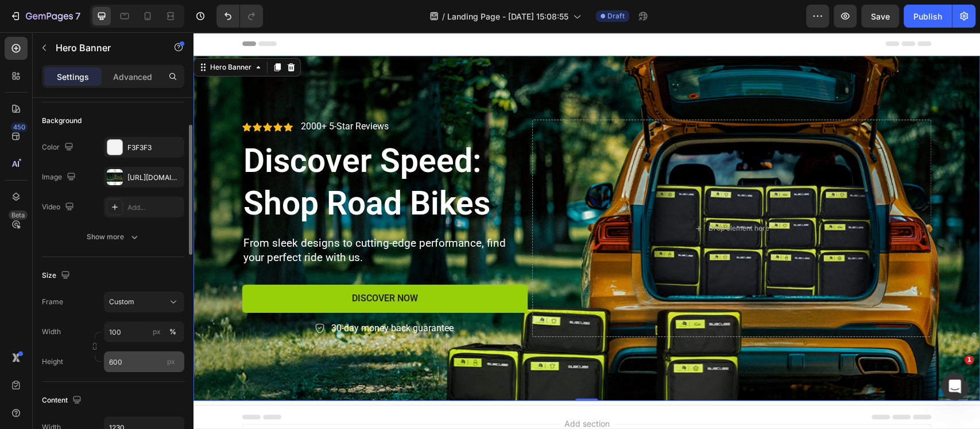  What do you see at coordinates (59, 177) in the screenshot?
I see `div: Image` at bounding box center [59, 177].